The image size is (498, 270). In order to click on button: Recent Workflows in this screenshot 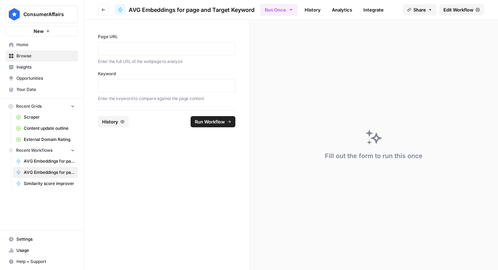, I will do `click(42, 150)`.